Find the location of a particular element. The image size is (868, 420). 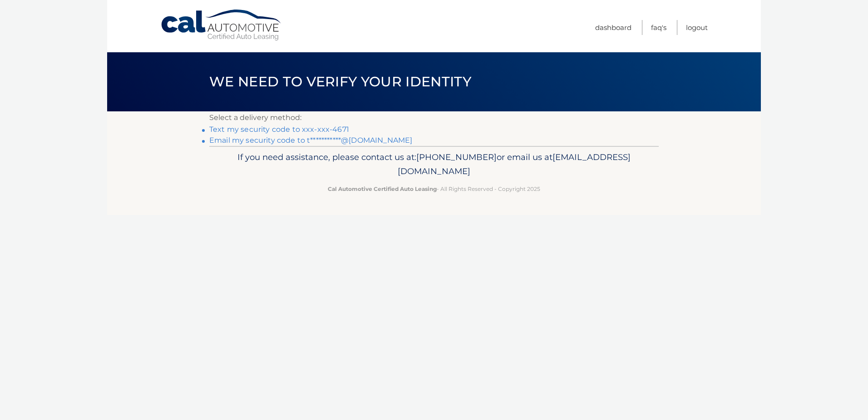

a: FAQ's is located at coordinates (659, 27).